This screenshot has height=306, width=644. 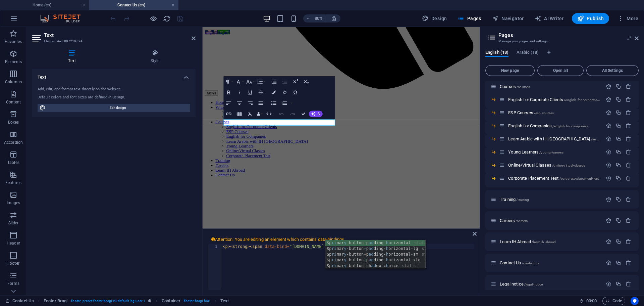 I want to click on button: Insert Link, so click(x=228, y=114).